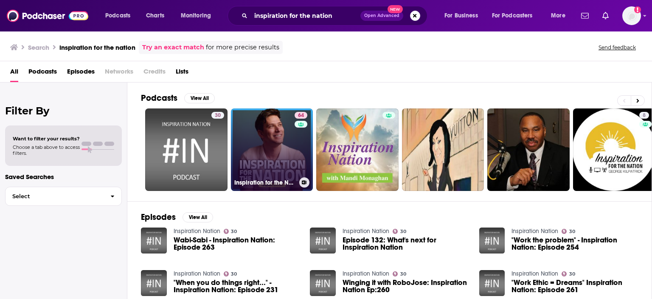 The image size is (652, 299). Describe the element at coordinates (177, 217) in the screenshot. I see `a: EpisodesView All` at that location.